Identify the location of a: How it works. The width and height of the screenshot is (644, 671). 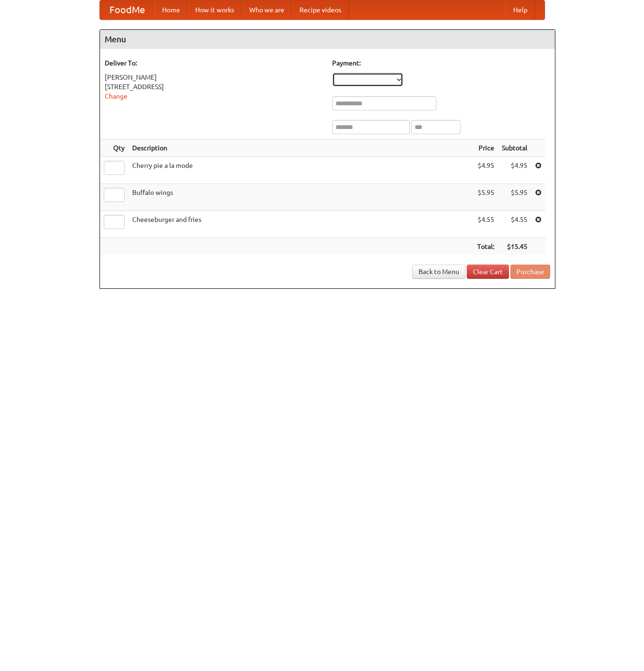
(215, 10).